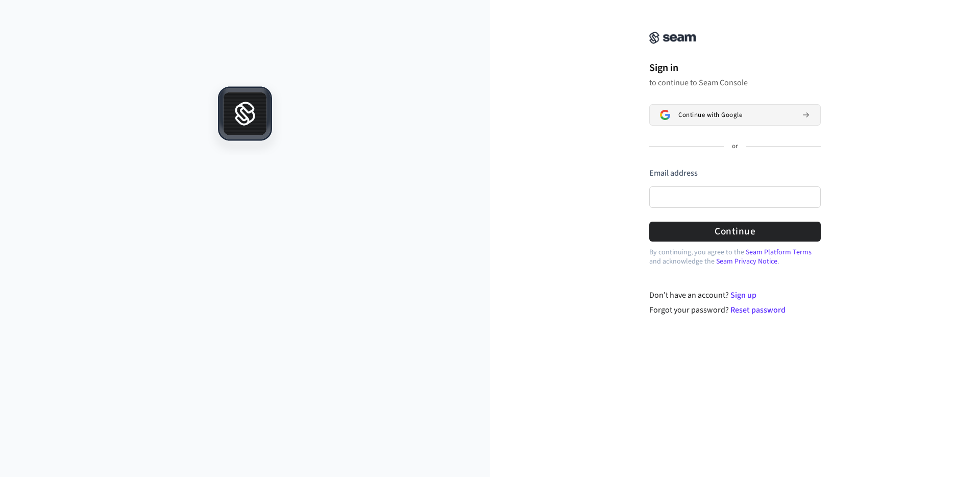 The height and width of the screenshot is (477, 980). I want to click on p: or, so click(734, 146).